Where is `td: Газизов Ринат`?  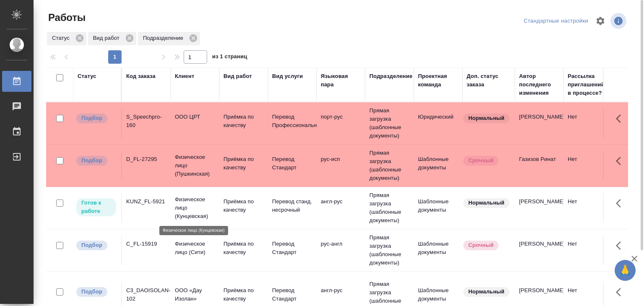 td: Газизов Ринат is located at coordinates (539, 165).